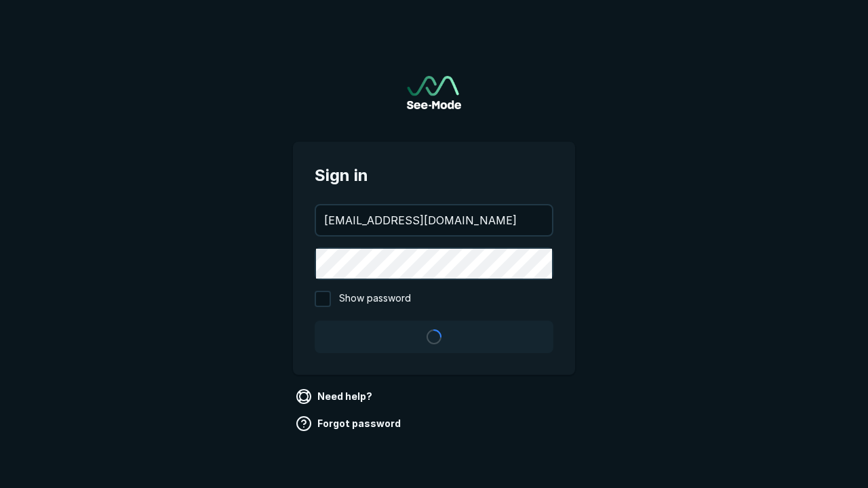 Image resolution: width=868 pixels, height=488 pixels. I want to click on img: See-Mode Logo, so click(434, 92).